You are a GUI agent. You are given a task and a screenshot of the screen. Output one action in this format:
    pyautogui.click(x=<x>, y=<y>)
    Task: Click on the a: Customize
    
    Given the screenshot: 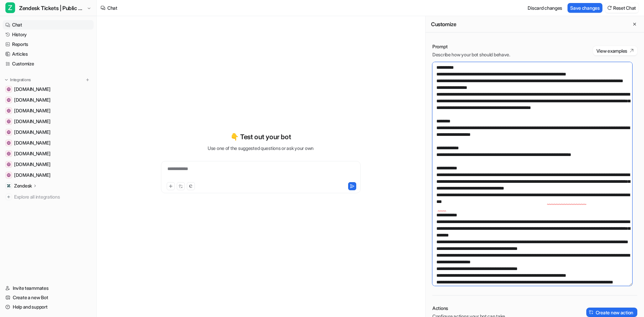 What is the action you would take?
    pyautogui.click(x=48, y=63)
    